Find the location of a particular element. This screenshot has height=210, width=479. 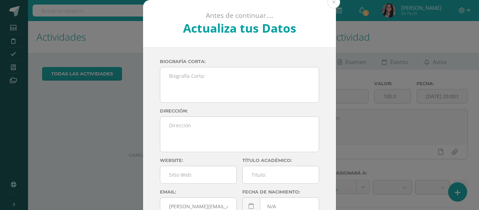

p: Antes de continuar.... is located at coordinates (239, 15).